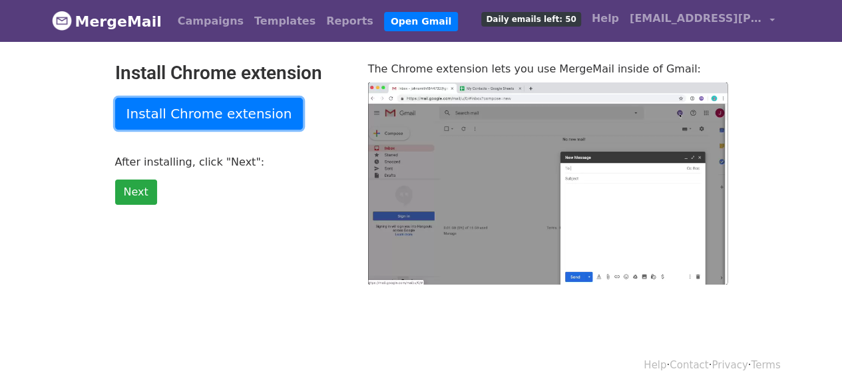 This screenshot has height=389, width=842. I want to click on a: Daily emails left: 50, so click(530, 19).